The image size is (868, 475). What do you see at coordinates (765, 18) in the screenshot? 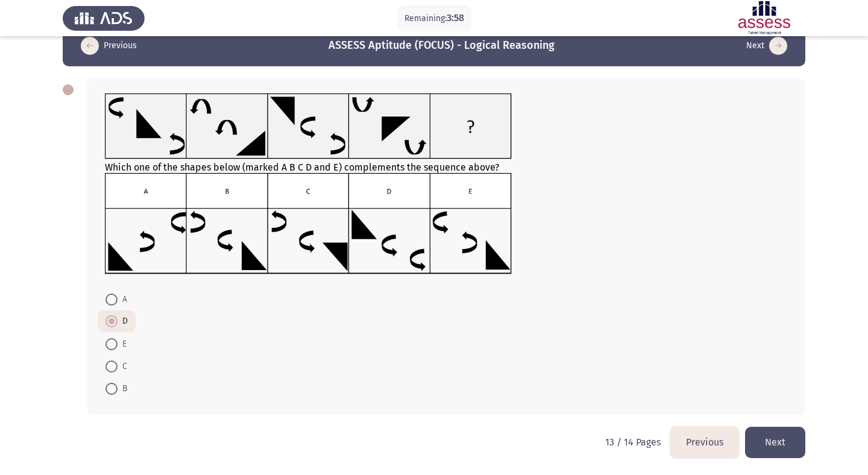
I see `img: Assessment logo of ASSESS Focus 4 Module Assessment (EN/AR) (Advanced - IB)` at bounding box center [765, 18].